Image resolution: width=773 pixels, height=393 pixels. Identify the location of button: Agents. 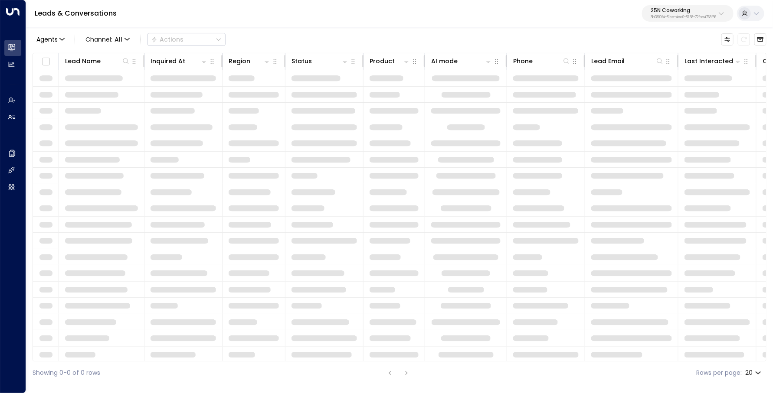
(50, 39).